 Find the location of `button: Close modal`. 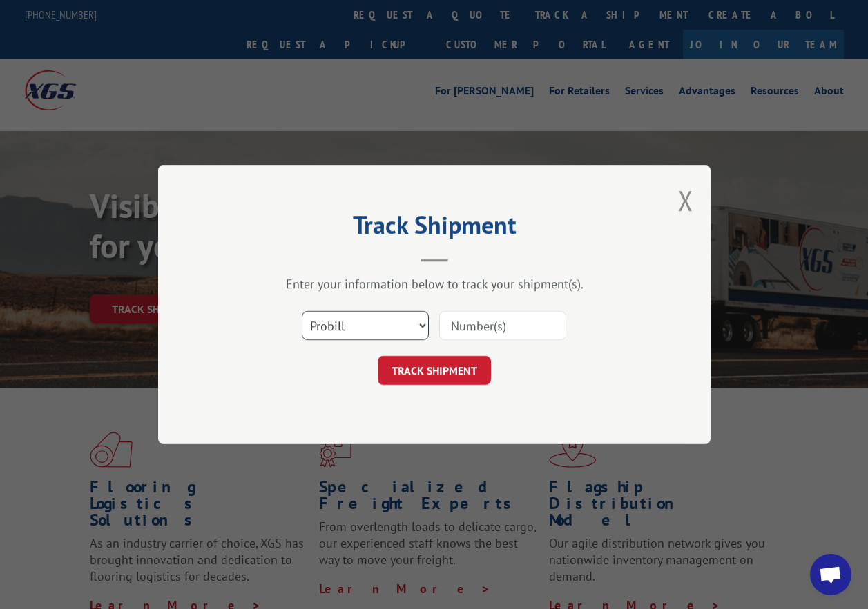

button: Close modal is located at coordinates (685, 200).